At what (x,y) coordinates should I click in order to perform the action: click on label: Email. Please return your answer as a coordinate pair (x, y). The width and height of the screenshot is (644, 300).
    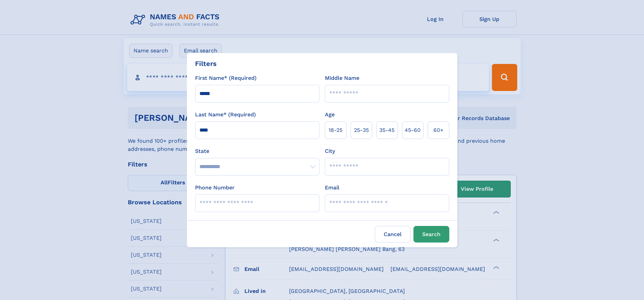
    Looking at the image, I should click on (332, 188).